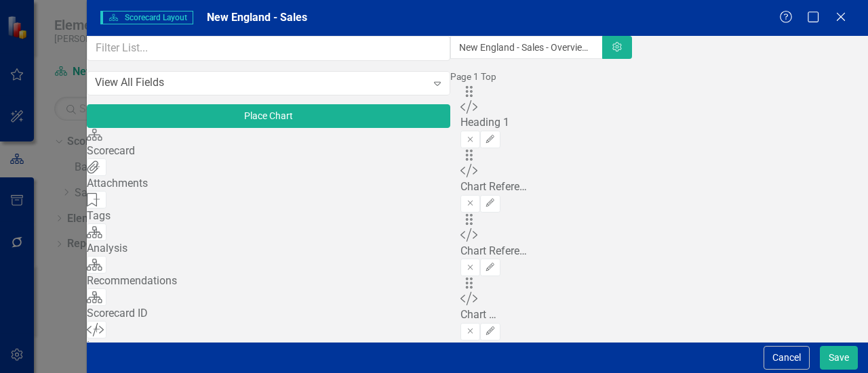 Image resolution: width=868 pixels, height=373 pixels. What do you see at coordinates (257, 17) in the screenshot?
I see `span: New England - Sales` at bounding box center [257, 17].